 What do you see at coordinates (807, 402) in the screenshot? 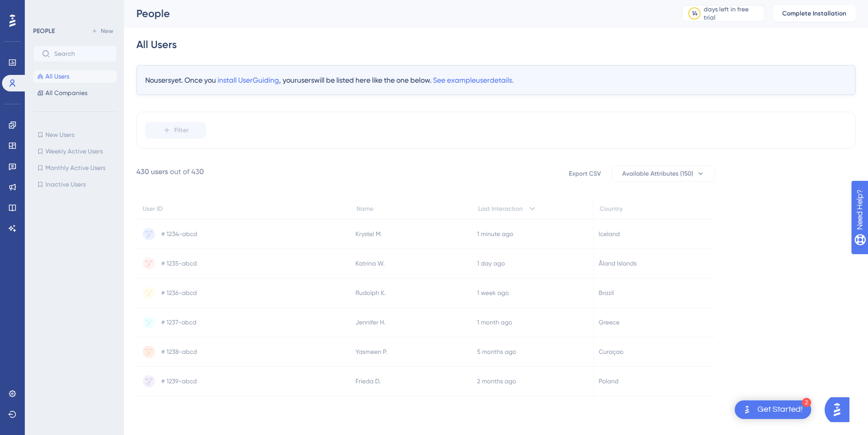
I see `div: 2` at bounding box center [807, 402].